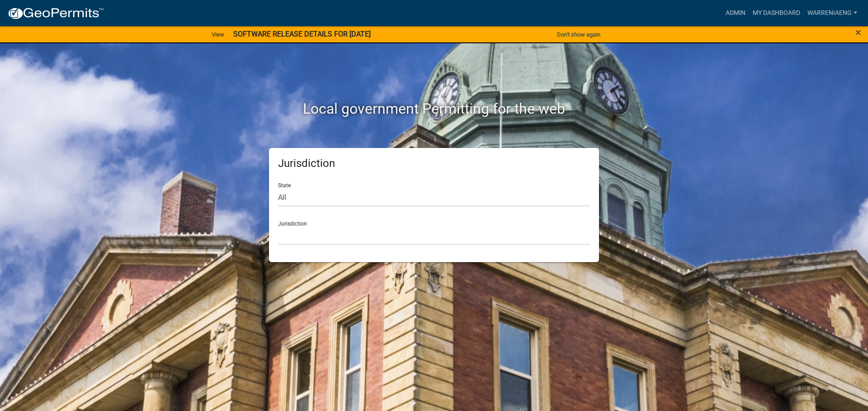  I want to click on a: WarrenIAEng, so click(832, 13).